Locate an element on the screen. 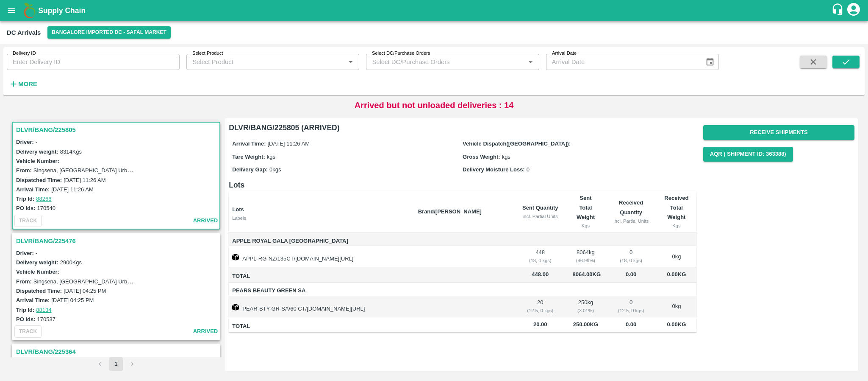 This screenshot has height=381, width=868. td: 20 is located at coordinates (540, 306).